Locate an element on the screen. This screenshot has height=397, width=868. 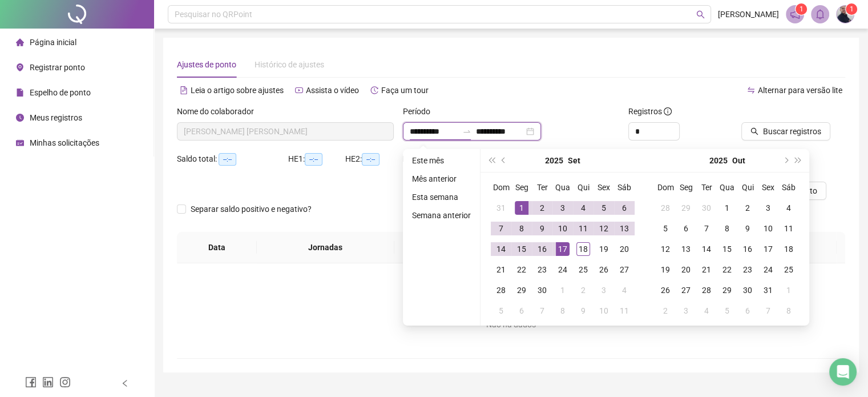
span: swap-right is located at coordinates (467, 132).